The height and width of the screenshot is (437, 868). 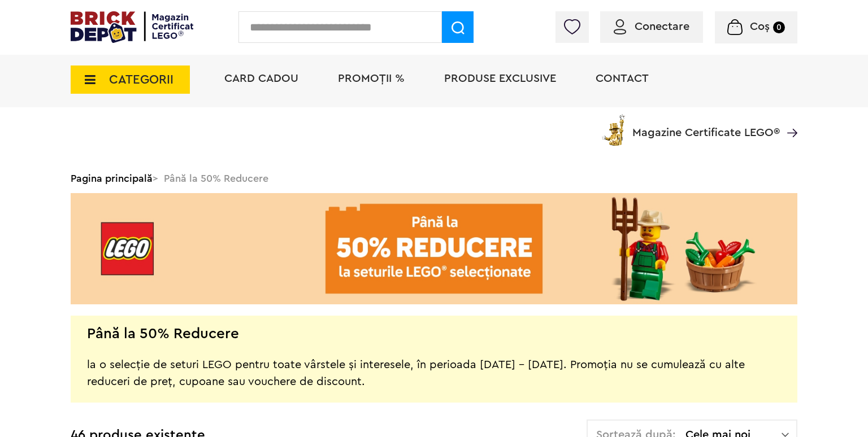 I want to click on small: 0, so click(x=779, y=27).